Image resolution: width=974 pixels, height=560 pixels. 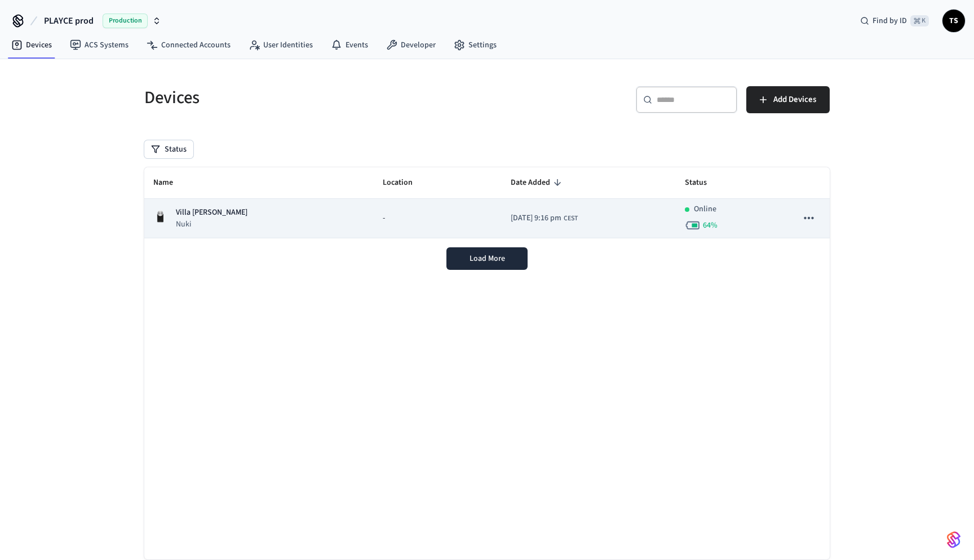 What do you see at coordinates (894, 21) in the screenshot?
I see `div: Find by ID⌘ K` at bounding box center [894, 21].